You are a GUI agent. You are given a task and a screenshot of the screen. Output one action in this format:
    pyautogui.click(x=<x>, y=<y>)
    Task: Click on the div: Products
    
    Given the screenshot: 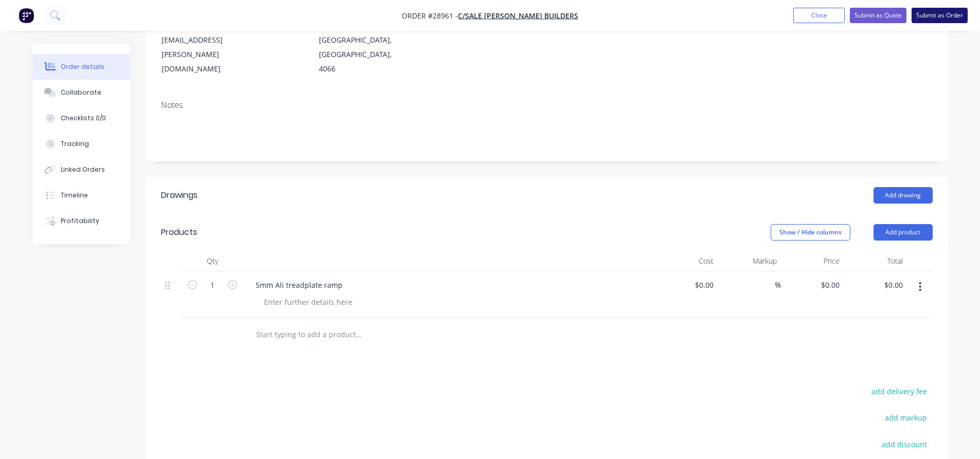 What is the action you would take?
    pyautogui.click(x=179, y=232)
    